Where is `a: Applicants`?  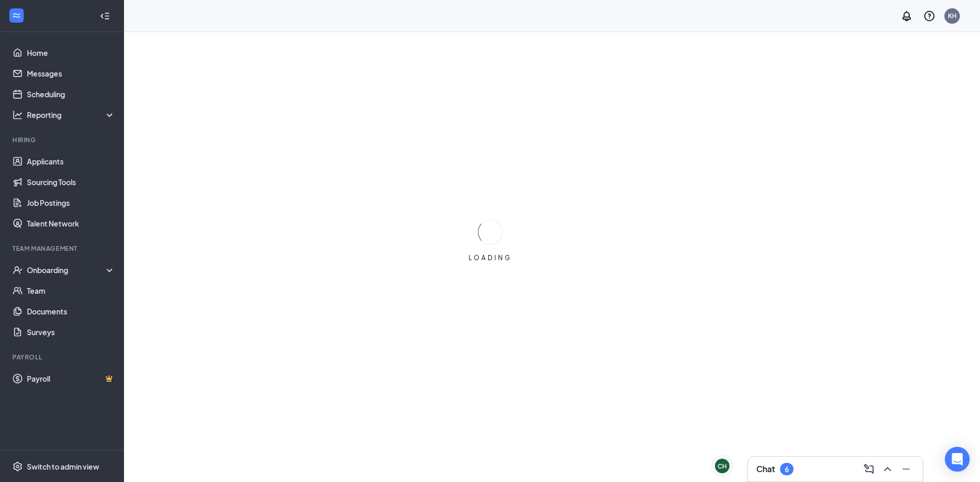
a: Applicants is located at coordinates (71, 162).